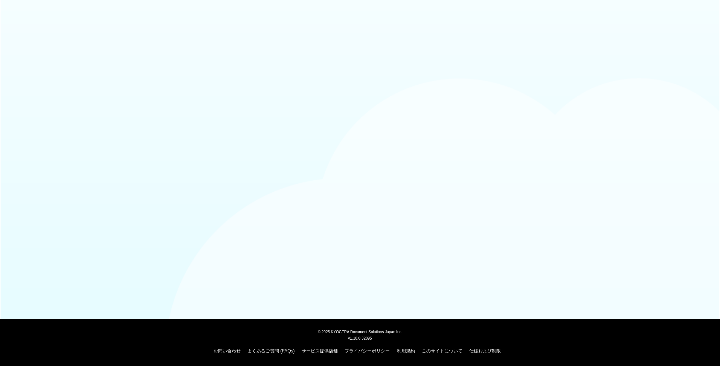 The image size is (720, 366). I want to click on a: プライバシーポリシー, so click(367, 351).